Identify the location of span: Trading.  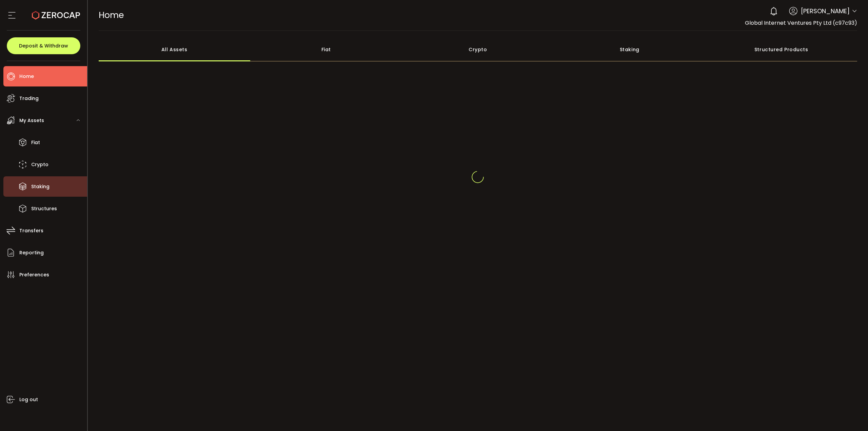
(29, 98).